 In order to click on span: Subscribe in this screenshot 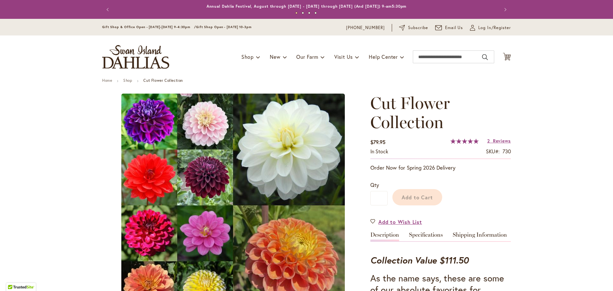, I will do `click(418, 28)`.